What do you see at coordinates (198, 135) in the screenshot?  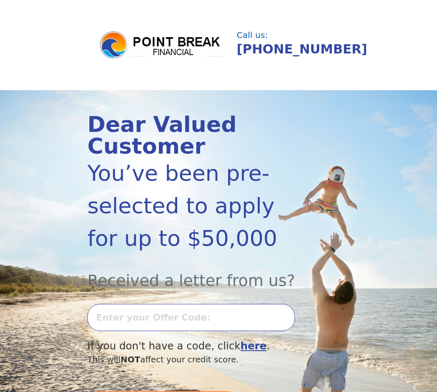 I see `div: Dear Valued Customer` at bounding box center [198, 135].